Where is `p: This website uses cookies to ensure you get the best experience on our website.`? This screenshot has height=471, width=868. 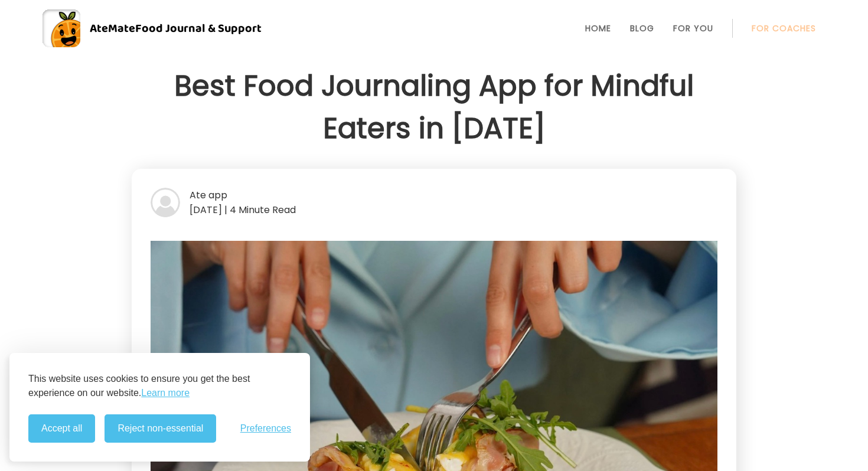 p: This website uses cookies to ensure you get the best experience on our website. is located at coordinates (159, 386).